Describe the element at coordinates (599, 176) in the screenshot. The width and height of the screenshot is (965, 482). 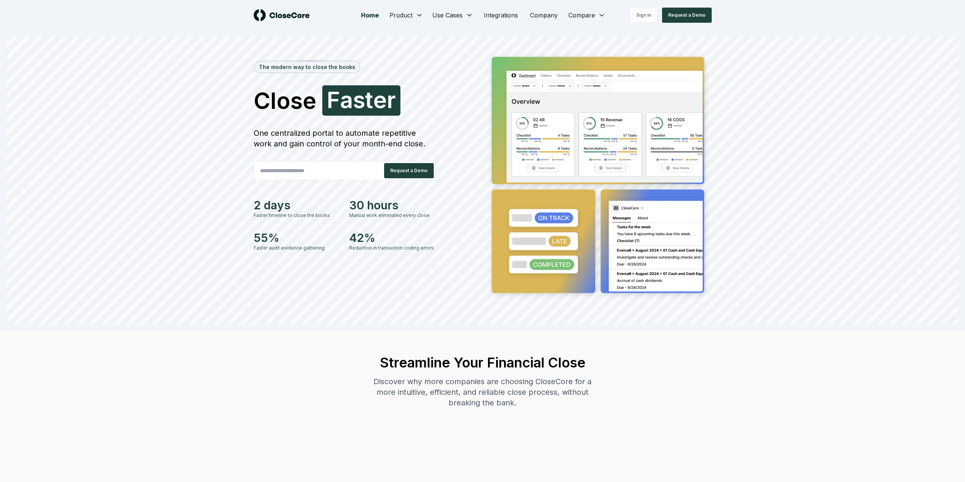
I see `img: Jumbotron` at that location.